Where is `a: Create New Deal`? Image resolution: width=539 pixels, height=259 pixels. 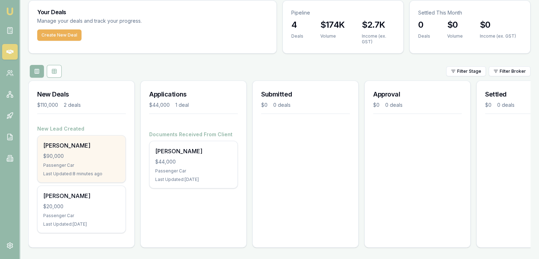
a: Create New Deal is located at coordinates (59, 35).